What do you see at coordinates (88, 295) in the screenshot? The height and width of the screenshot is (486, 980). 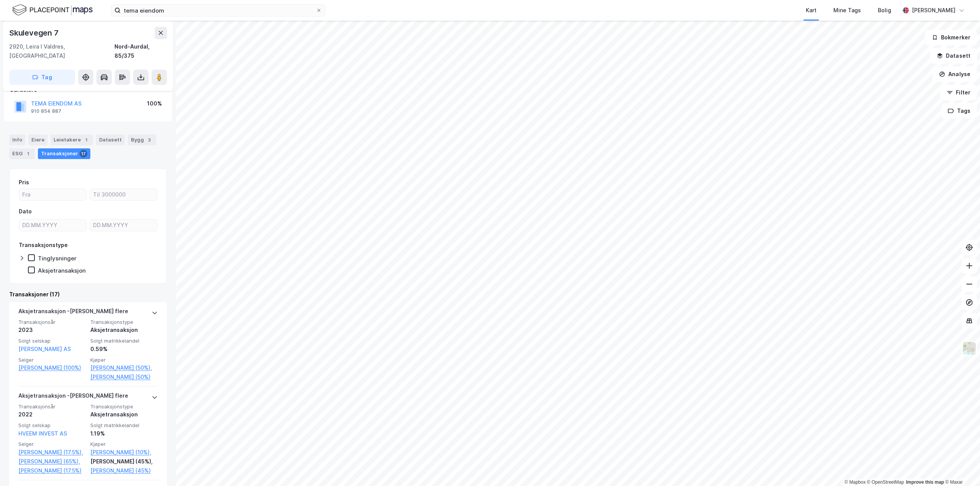 I see `div: Transaksjoner (17)` at bounding box center [88, 295].